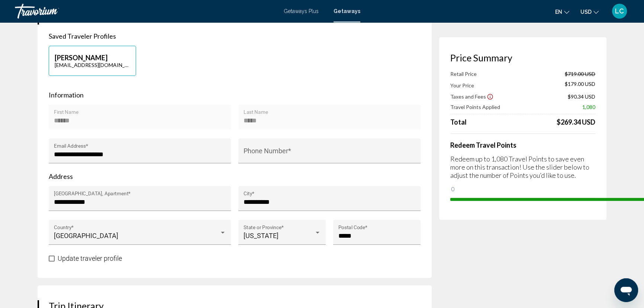 The height and width of the screenshot is (308, 644). Describe the element at coordinates (472, 97) in the screenshot. I see `button: Show Taxes and Fees breakdown` at that location.